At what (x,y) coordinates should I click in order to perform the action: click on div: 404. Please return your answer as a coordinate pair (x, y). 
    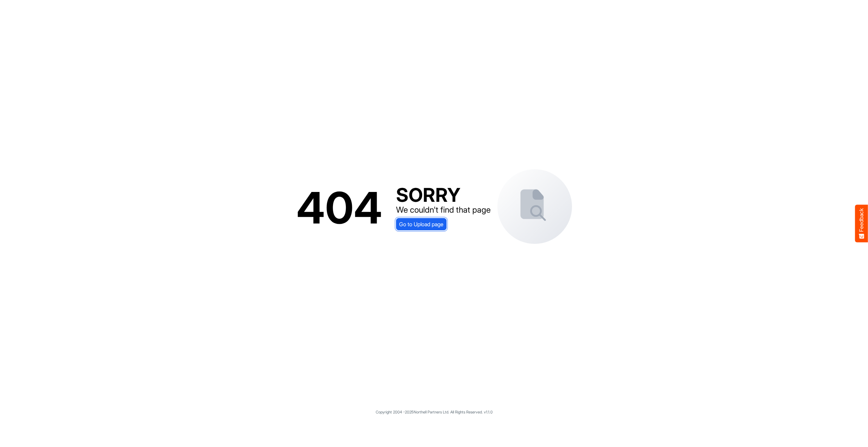
    Looking at the image, I should click on (339, 208).